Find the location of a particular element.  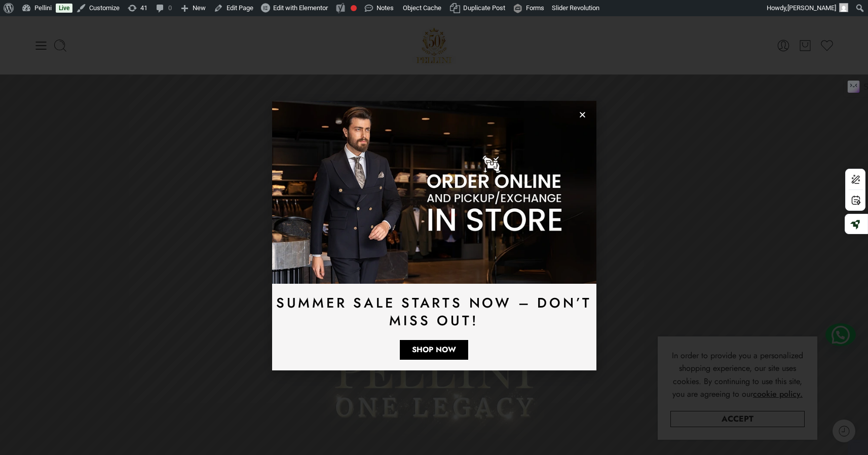

a: Shop Now is located at coordinates (434, 349).